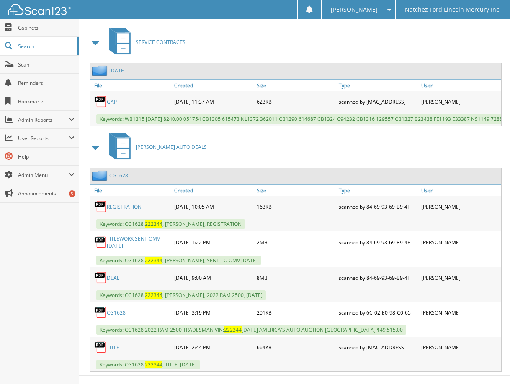  Describe the element at coordinates (46, 193) in the screenshot. I see `span: Announcements` at that location.